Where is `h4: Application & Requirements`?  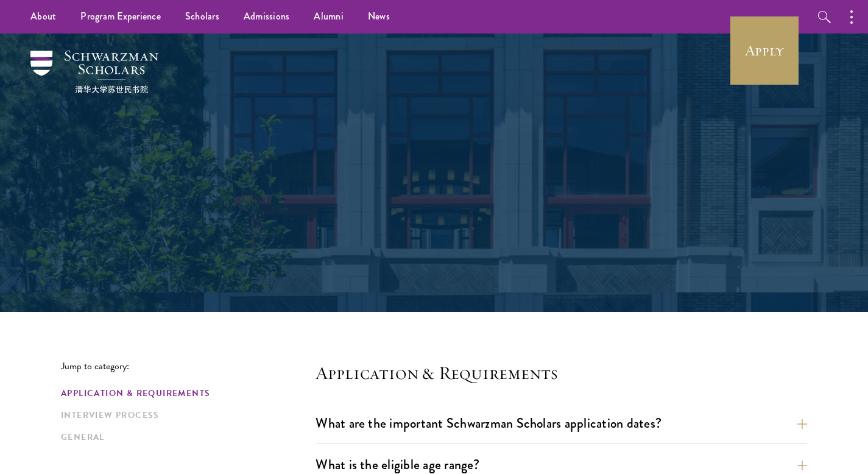
h4: Application & Requirements is located at coordinates (561, 373).